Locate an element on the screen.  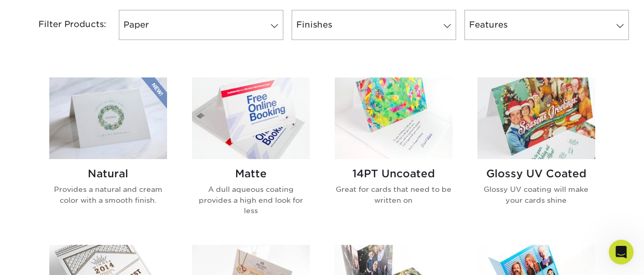
a: Finishes is located at coordinates (374, 25).